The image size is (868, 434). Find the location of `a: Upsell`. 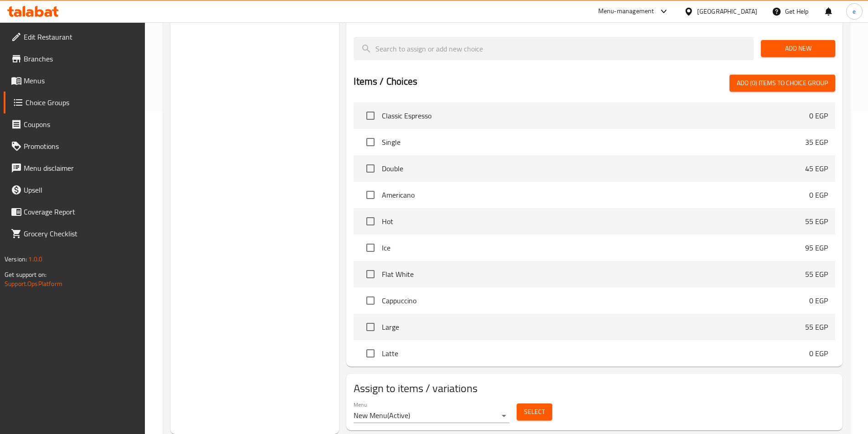

a: Upsell is located at coordinates (74, 190).